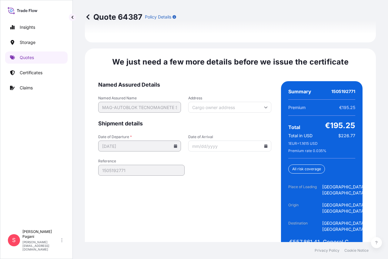 The width and height of the screenshot is (388, 259). I want to click on span: Total in USD, so click(300, 136).